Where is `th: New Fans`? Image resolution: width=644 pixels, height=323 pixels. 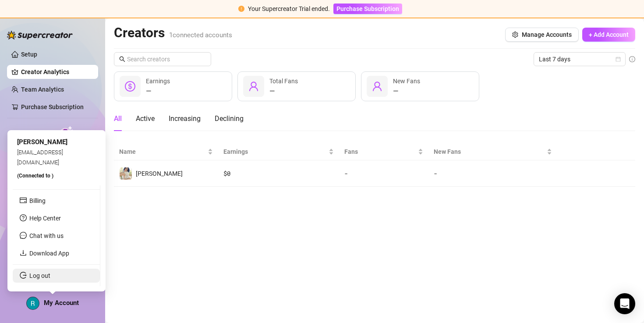
th: New Fans is located at coordinates (493, 151).